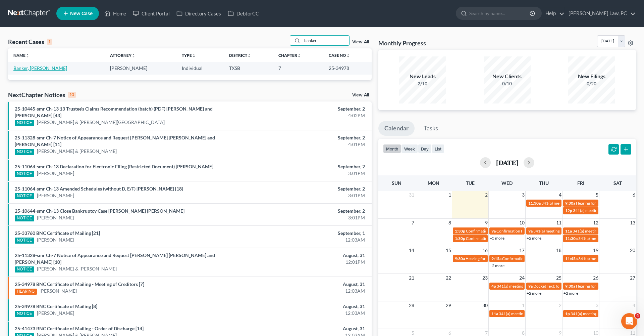  I want to click on button: day, so click(425, 148).